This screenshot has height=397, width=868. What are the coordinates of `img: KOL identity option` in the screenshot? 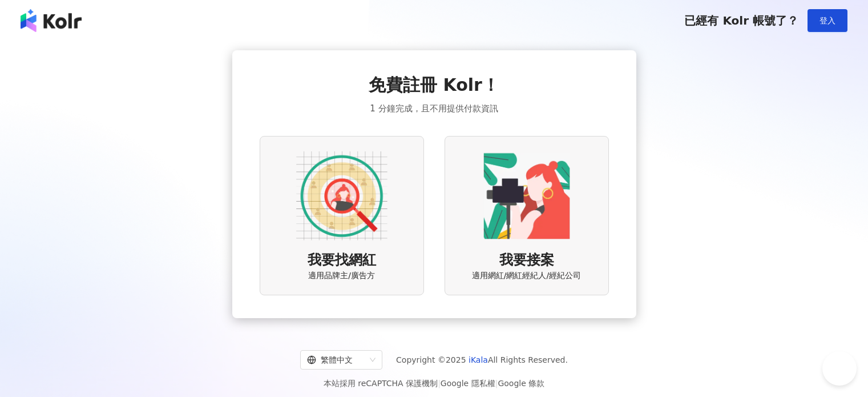 It's located at (526, 196).